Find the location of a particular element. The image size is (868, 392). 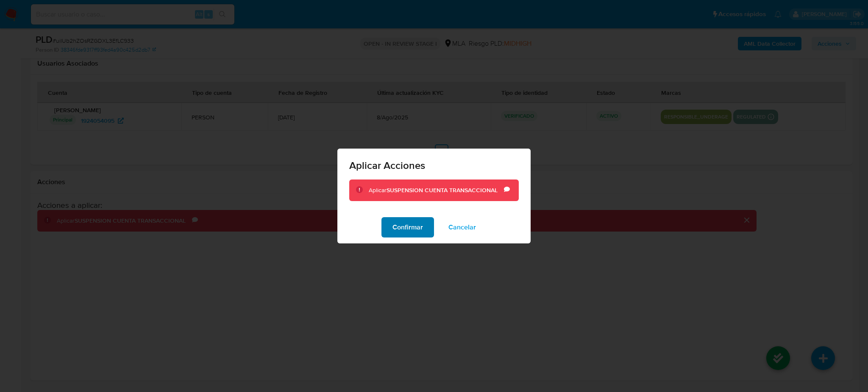

button: Confirmar is located at coordinates (408, 227).